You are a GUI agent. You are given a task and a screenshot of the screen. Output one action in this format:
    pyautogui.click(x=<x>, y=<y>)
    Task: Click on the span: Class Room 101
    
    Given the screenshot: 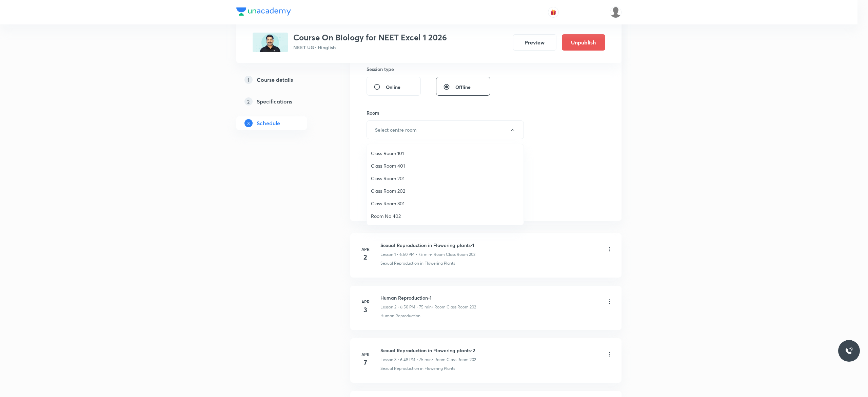 What is the action you would take?
    pyautogui.click(x=445, y=153)
    